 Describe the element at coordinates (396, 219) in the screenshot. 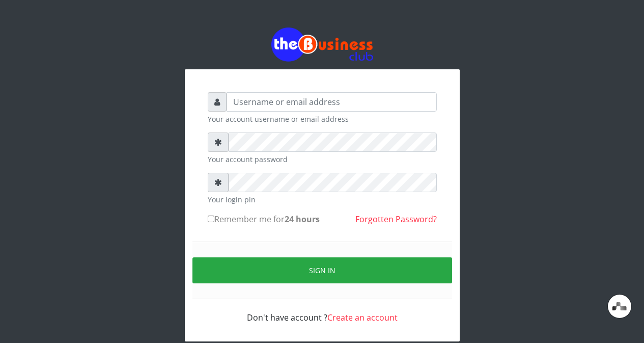

I see `a: Forgotten Password?` at that location.